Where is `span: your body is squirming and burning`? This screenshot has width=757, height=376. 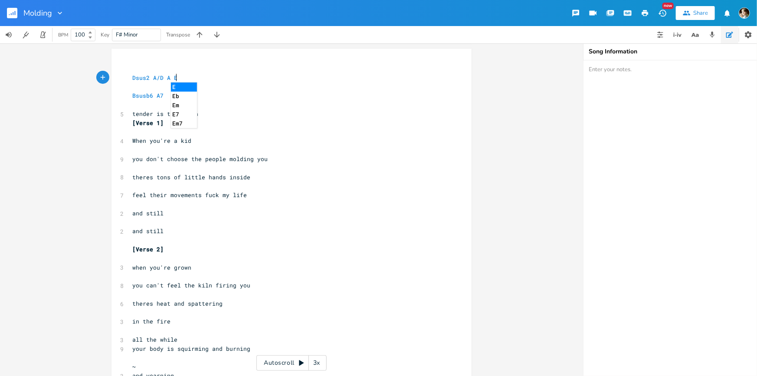 span: your body is squirming and burning is located at coordinates (191, 348).